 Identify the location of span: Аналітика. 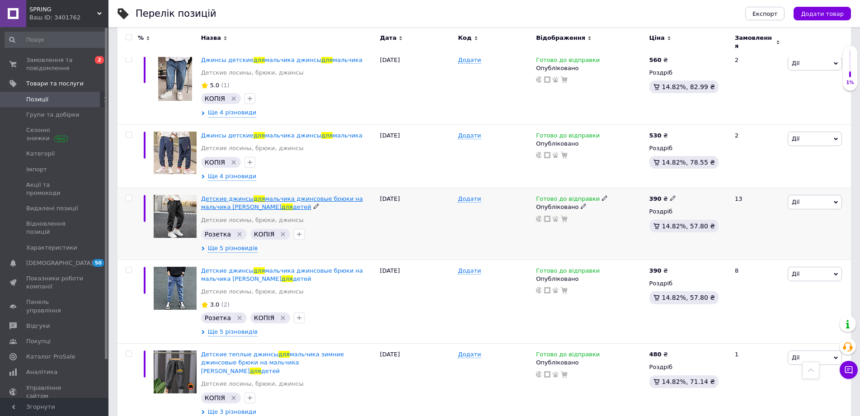
(42, 372).